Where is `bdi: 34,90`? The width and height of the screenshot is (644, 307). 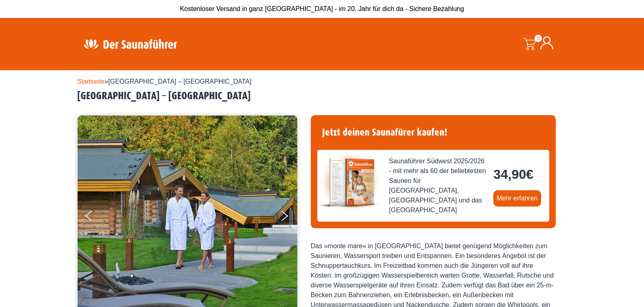 bdi: 34,90 is located at coordinates (514, 174).